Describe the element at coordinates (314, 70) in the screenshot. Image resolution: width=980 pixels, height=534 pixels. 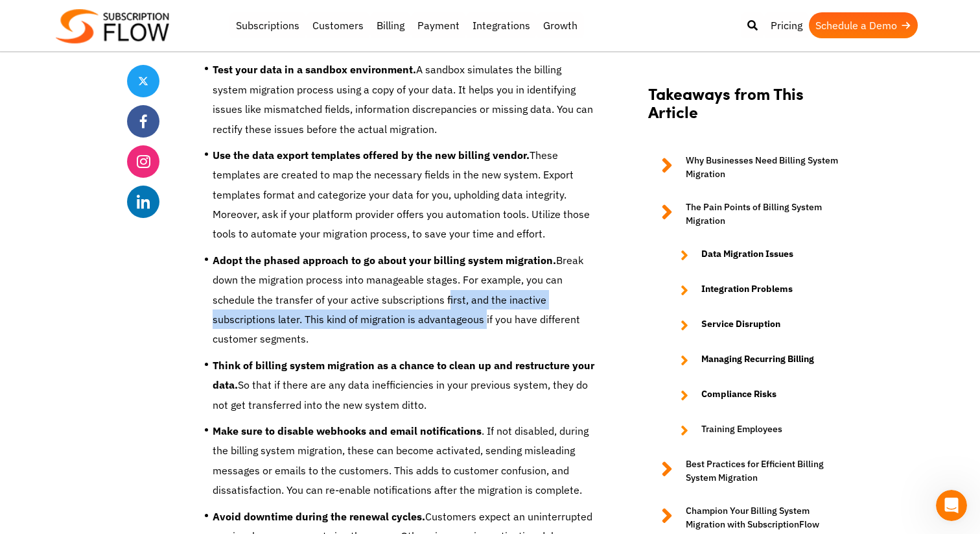
I see `strong: Test your data in a sandbox environment.` at that location.